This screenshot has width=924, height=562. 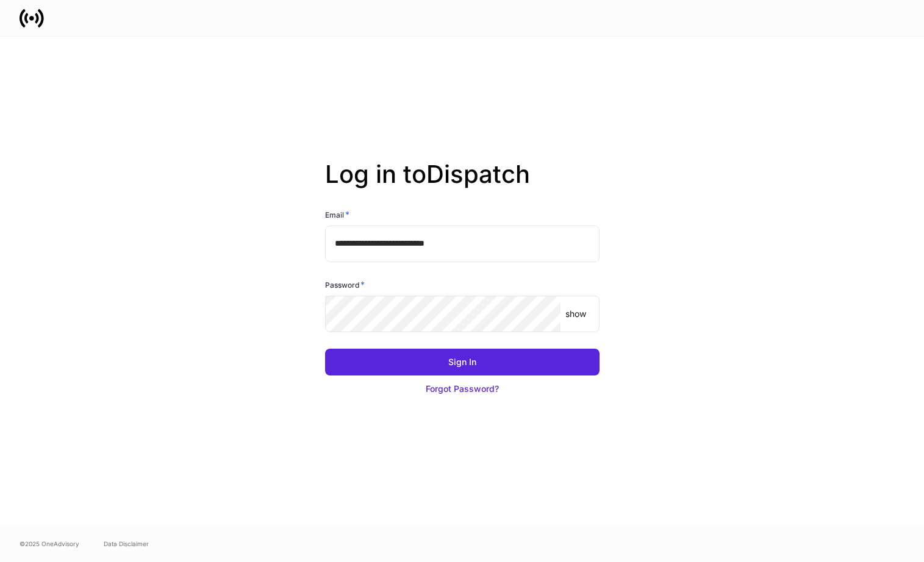 What do you see at coordinates (462, 389) in the screenshot?
I see `div: Forgot Password?` at bounding box center [462, 389].